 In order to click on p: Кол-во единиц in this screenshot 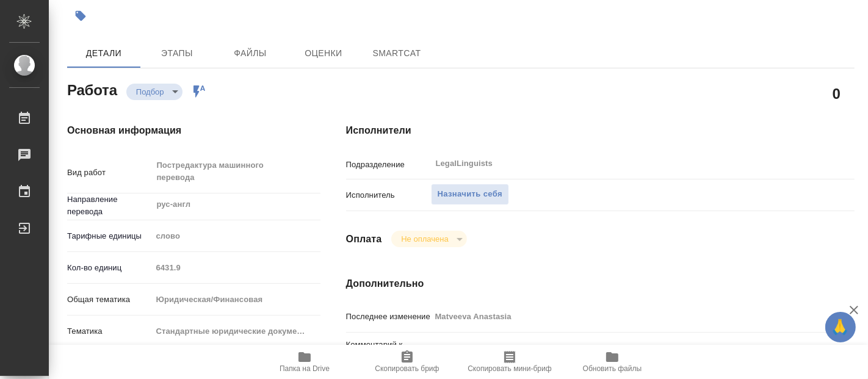, I will do `click(109, 268)`.